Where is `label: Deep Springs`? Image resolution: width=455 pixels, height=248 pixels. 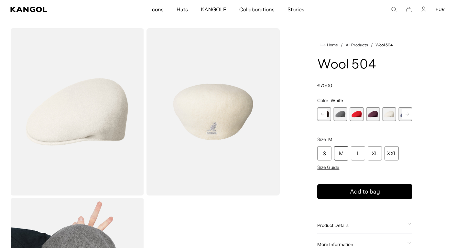
label: Deep Springs is located at coordinates (406, 114).